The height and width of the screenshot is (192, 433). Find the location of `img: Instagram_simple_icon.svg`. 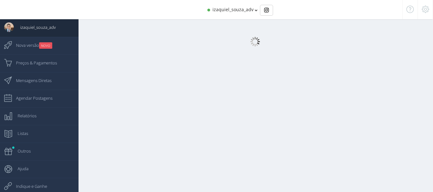

img: Instagram_simple_icon.svg is located at coordinates (266, 10).